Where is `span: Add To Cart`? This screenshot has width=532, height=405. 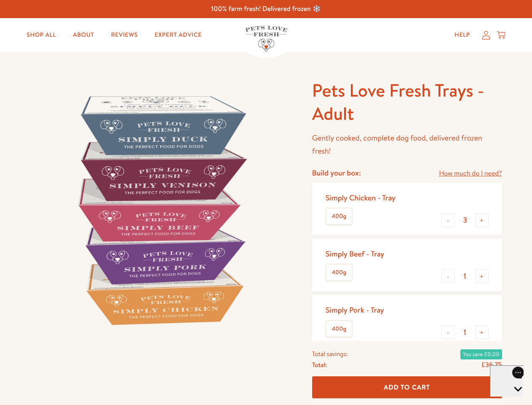
span: Add To Cart is located at coordinates (407, 387).